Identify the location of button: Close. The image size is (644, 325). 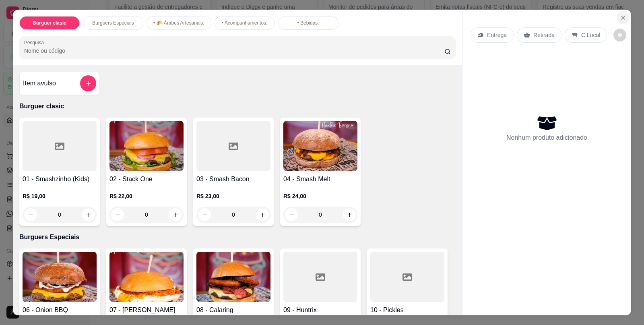
(623, 18).